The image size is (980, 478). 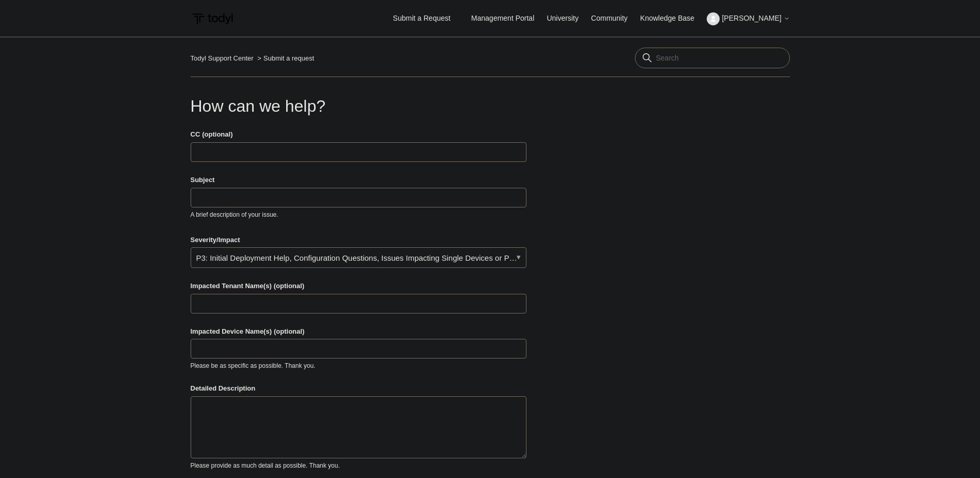 What do you see at coordinates (224, 58) in the screenshot?
I see `li: Todyl Support Center` at bounding box center [224, 58].